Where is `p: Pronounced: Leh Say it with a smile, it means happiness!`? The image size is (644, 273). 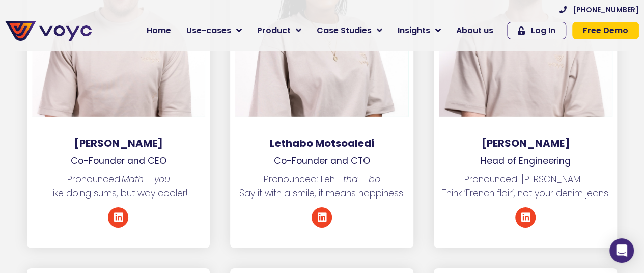
p: Pronounced: Leh Say it with a smile, it means happiness! is located at coordinates (322, 186).